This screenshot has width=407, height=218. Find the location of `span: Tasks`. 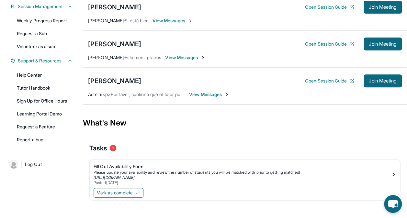

span: Tasks is located at coordinates (98, 148).